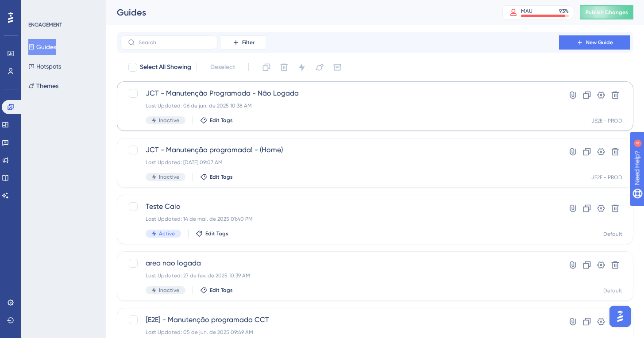  What do you see at coordinates (527, 11) in the screenshot?
I see `div: MAU` at bounding box center [527, 11].